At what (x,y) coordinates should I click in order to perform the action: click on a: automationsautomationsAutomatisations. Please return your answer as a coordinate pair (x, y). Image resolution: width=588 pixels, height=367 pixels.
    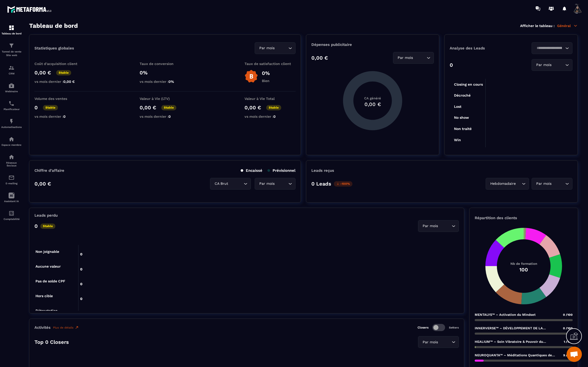
    Looking at the image, I should click on (11, 123).